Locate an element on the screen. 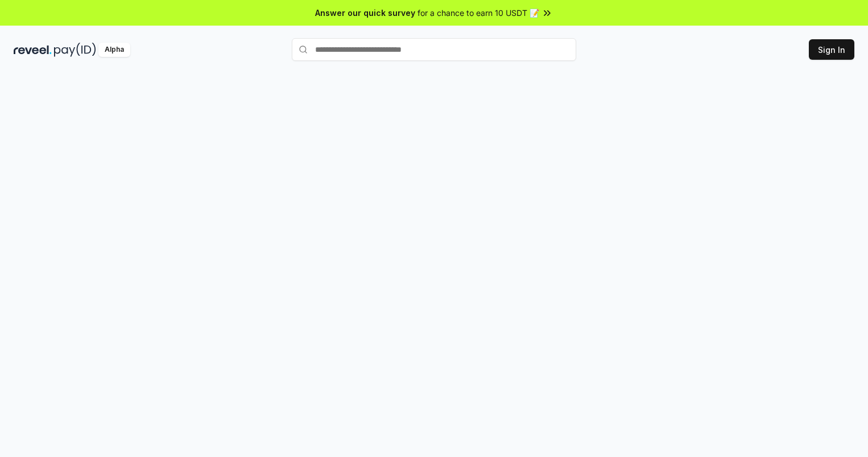  img: pay_id is located at coordinates (75, 50).